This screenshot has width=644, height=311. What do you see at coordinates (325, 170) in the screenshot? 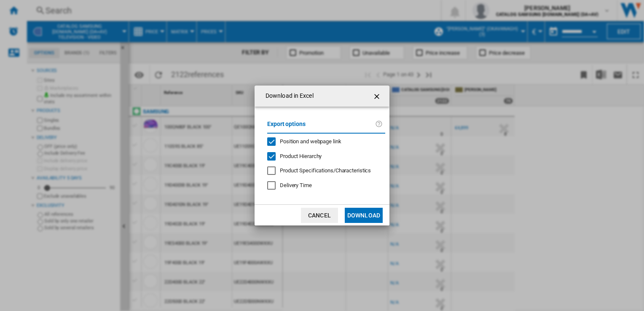
I see `span: Product Specifications/Characteristics` at bounding box center [325, 170].